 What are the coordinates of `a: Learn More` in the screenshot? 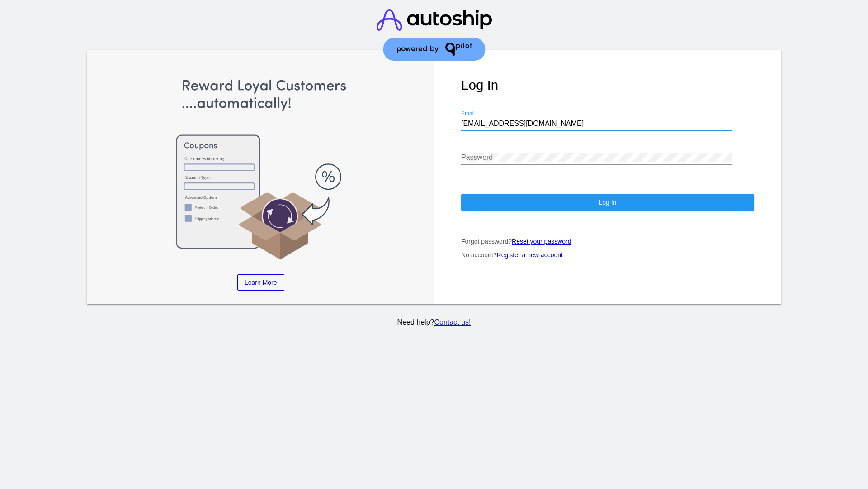 It's located at (261, 282).